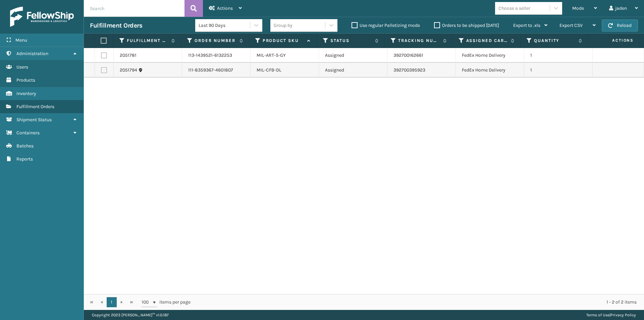  What do you see at coordinates (217, 70) in the screenshot?
I see `td: 111-8359367-4601807` at bounding box center [217, 70].